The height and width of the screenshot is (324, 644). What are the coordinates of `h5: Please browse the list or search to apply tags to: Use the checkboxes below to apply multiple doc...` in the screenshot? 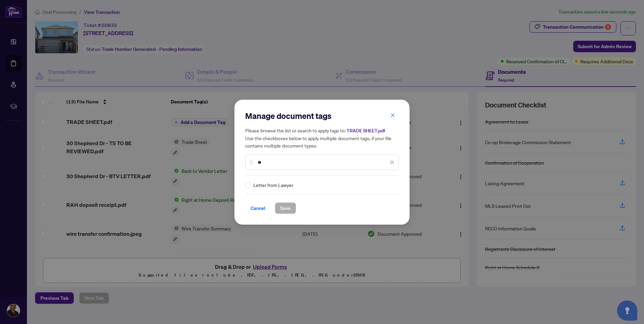 It's located at (322, 138).